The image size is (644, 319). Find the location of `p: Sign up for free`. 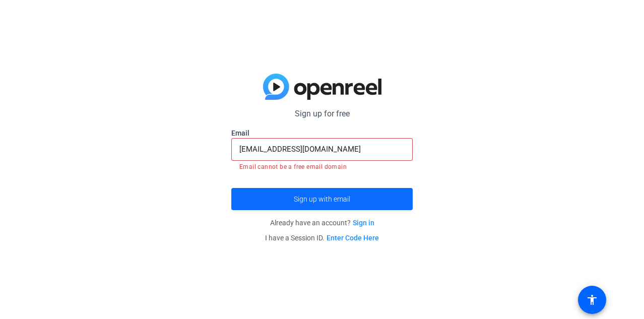

p: Sign up for free is located at coordinates (322, 114).